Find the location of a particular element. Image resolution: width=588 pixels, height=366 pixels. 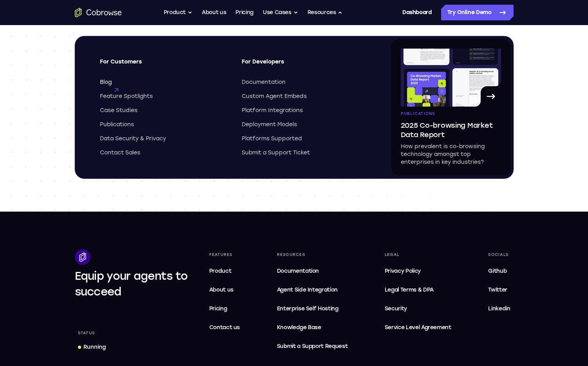

span: Twitter is located at coordinates (497, 290).